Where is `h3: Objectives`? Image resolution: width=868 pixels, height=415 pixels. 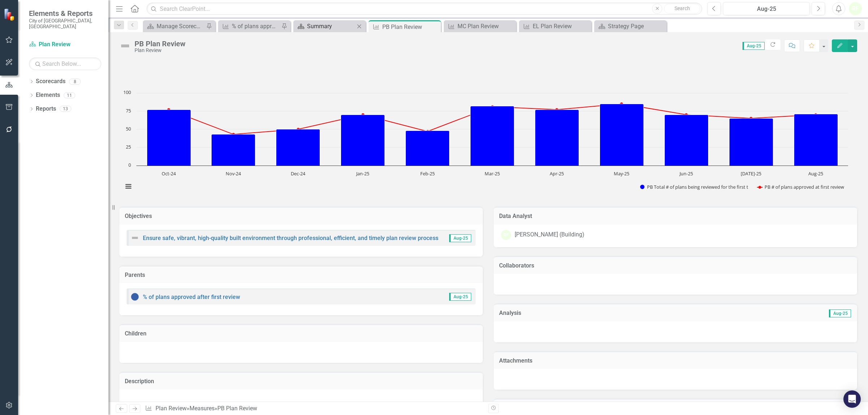
h3: Objectives is located at coordinates (301, 216).